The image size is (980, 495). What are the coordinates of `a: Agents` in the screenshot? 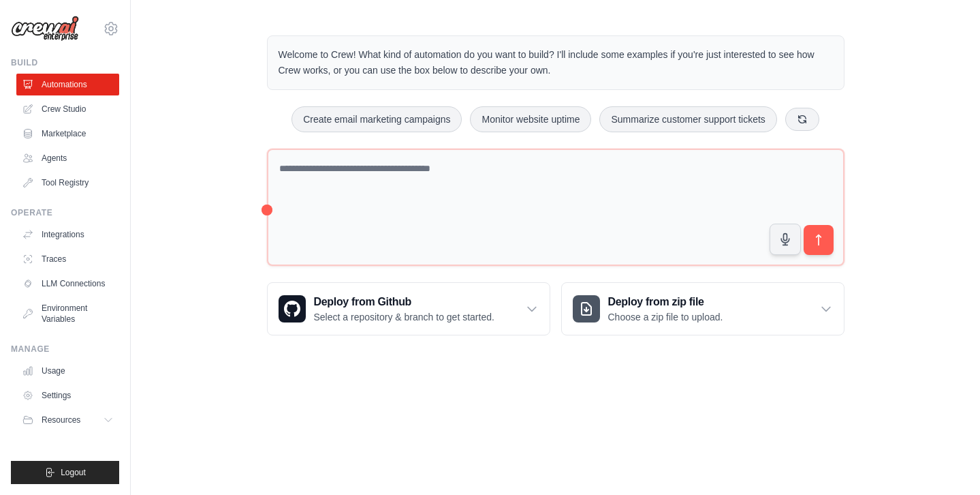 It's located at (67, 158).